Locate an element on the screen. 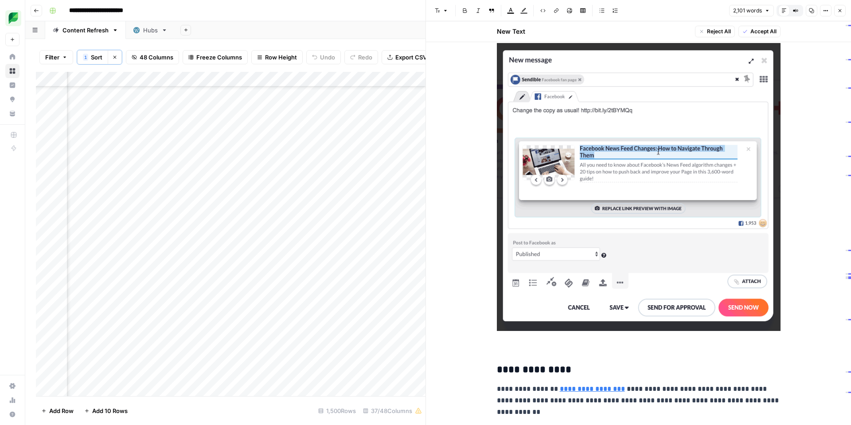  button: Reject All is located at coordinates (715, 31).